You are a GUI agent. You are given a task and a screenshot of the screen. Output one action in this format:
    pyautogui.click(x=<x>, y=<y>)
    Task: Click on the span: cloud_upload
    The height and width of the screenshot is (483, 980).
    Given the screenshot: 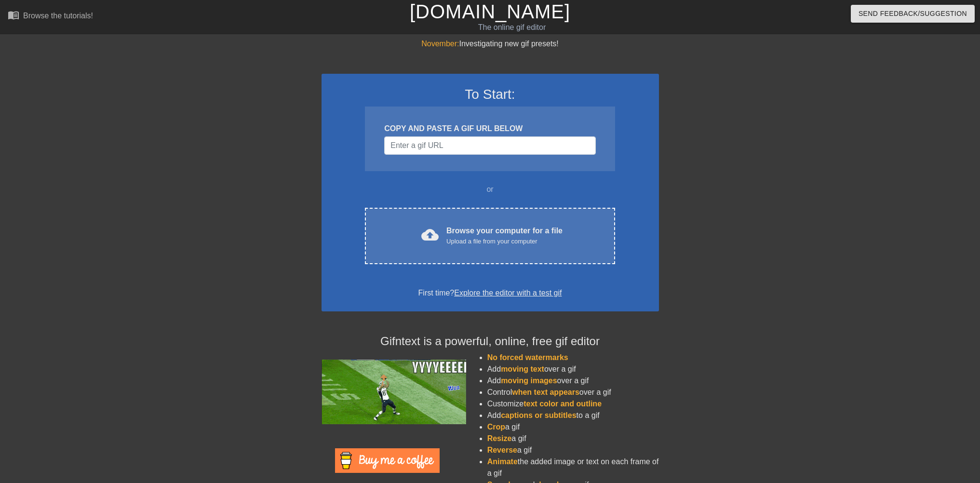 What is the action you would take?
    pyautogui.click(x=430, y=235)
    